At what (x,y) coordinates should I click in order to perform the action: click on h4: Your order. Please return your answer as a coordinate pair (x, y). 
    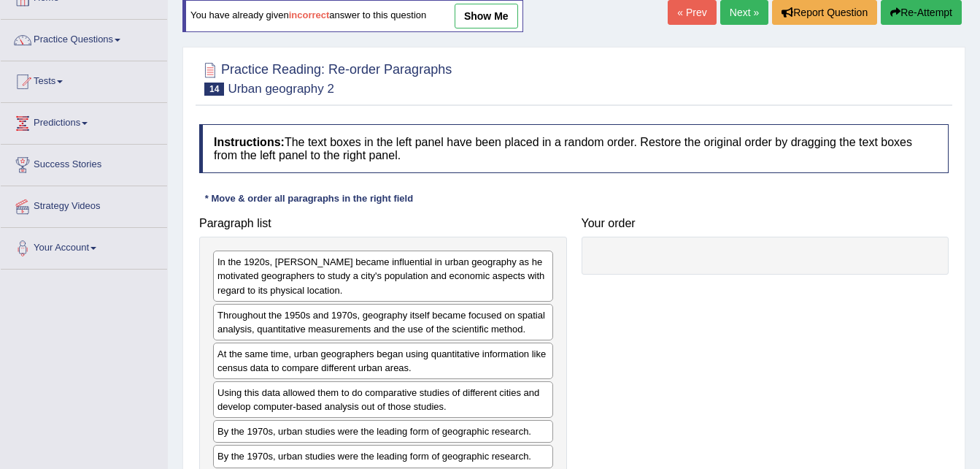
    Looking at the image, I should click on (766, 224).